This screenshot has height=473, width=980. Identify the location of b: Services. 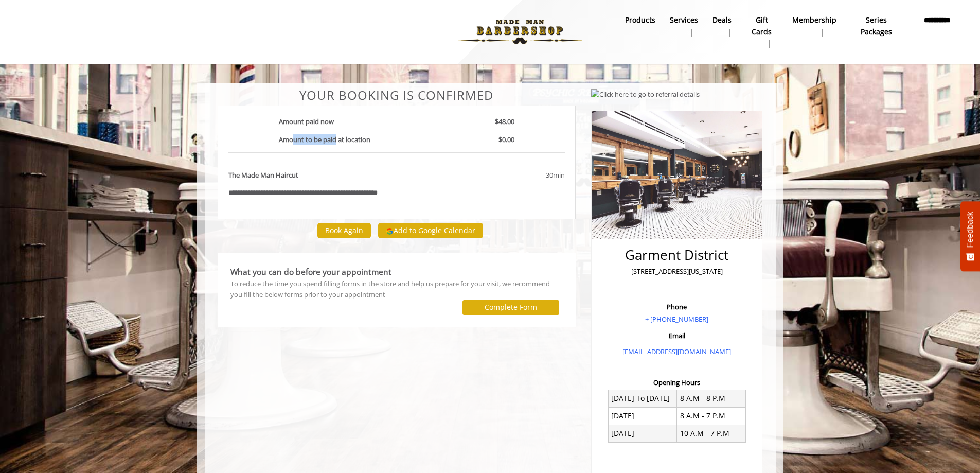
(684, 20).